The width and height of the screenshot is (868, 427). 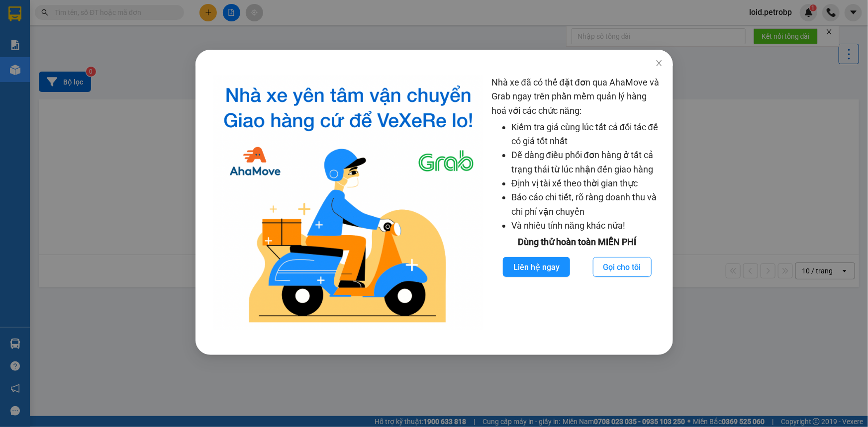 What do you see at coordinates (587, 204) in the screenshot?
I see `li: Báo cáo chi tiết, rõ ràng doanh thu và chi phí vận chuyển` at bounding box center [587, 204].